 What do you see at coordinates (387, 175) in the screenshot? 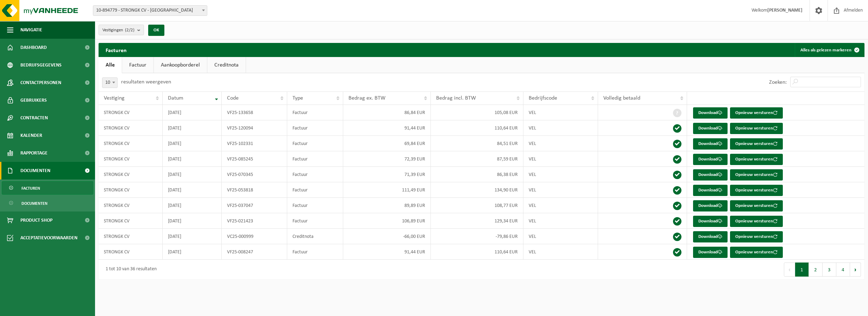
I see `td: 71,39 EUR` at bounding box center [387, 175].